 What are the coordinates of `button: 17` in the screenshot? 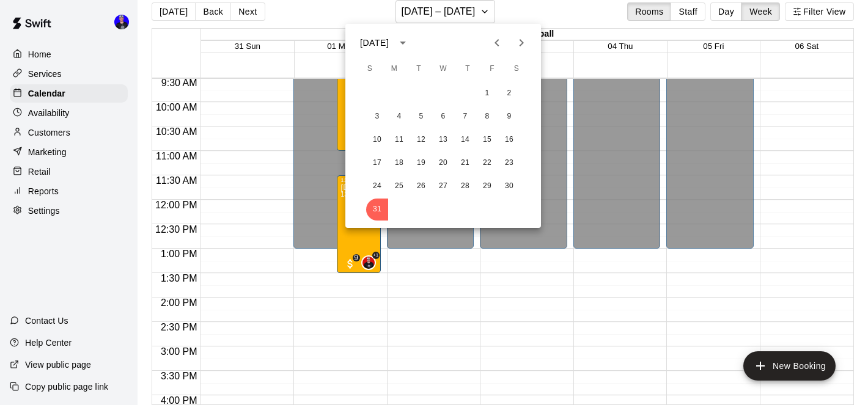 It's located at (377, 163).